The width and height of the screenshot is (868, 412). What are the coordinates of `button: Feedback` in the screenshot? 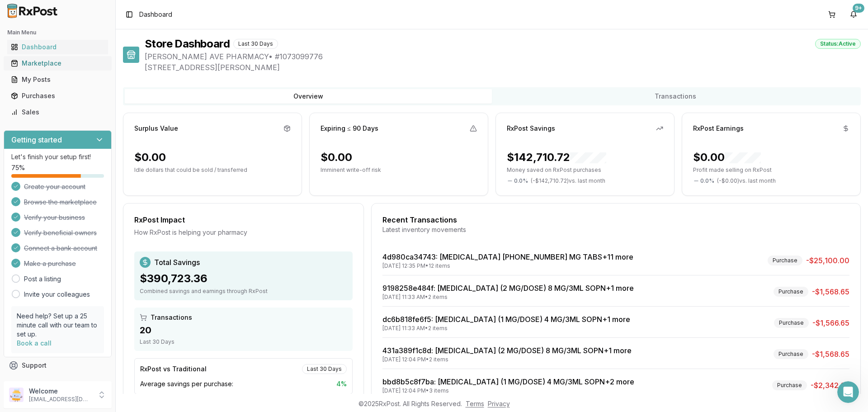 It's located at (58, 382).